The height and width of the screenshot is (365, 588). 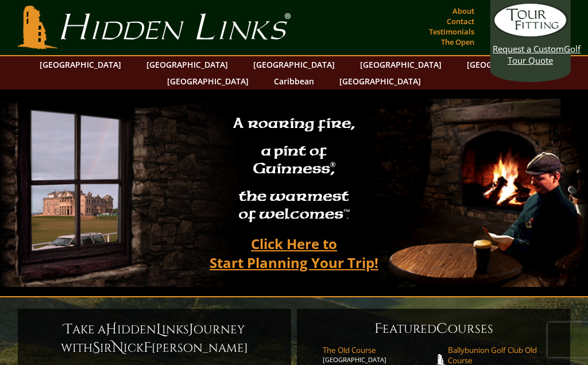 What do you see at coordinates (458, 42) in the screenshot?
I see `a: The Open` at bounding box center [458, 42].